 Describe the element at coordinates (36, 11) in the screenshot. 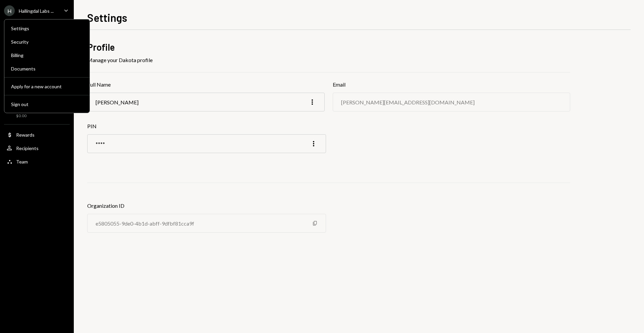

I see `div: Hallingdal Labs ...` at that location.